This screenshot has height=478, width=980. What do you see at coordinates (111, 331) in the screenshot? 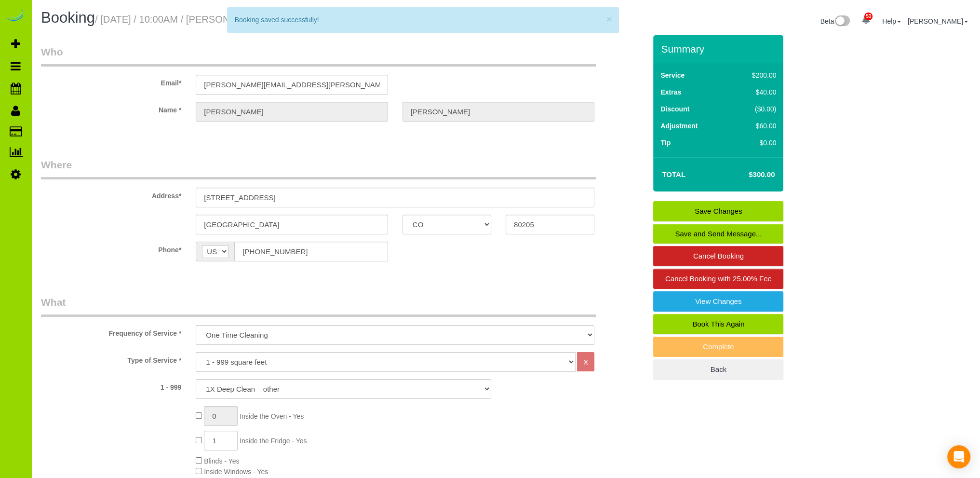
I see `label: Frequency of Service *` at bounding box center [111, 331].